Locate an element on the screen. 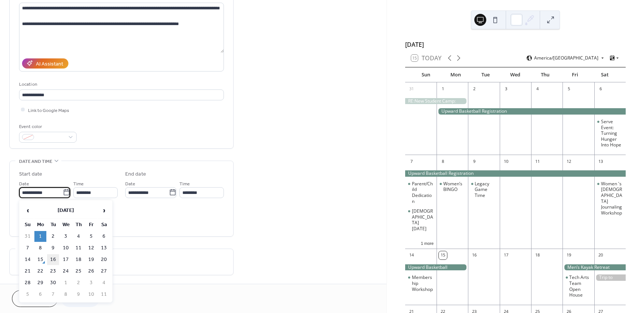 Image resolution: width=644 pixels, height=313 pixels. td: 20 is located at coordinates (104, 259).